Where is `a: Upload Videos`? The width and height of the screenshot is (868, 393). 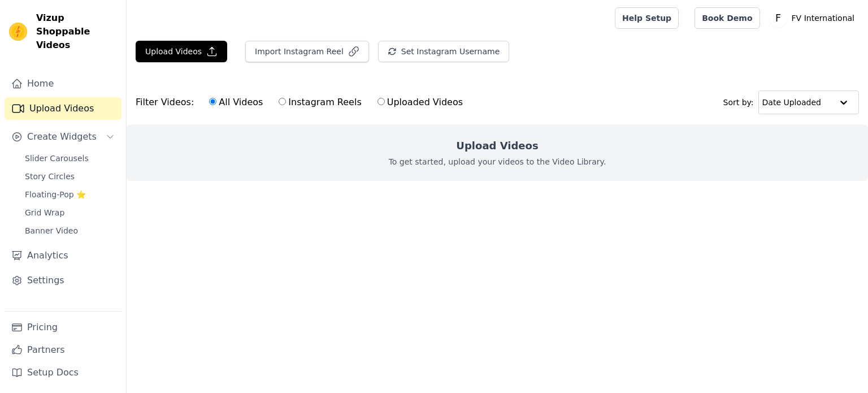 a: Upload Videos is located at coordinates (63, 109).